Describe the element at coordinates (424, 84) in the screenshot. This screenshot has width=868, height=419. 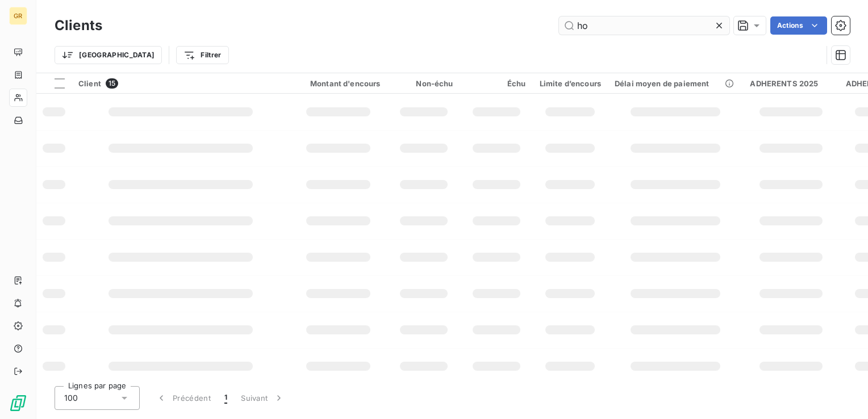
I see `div: Non-échu` at that location.